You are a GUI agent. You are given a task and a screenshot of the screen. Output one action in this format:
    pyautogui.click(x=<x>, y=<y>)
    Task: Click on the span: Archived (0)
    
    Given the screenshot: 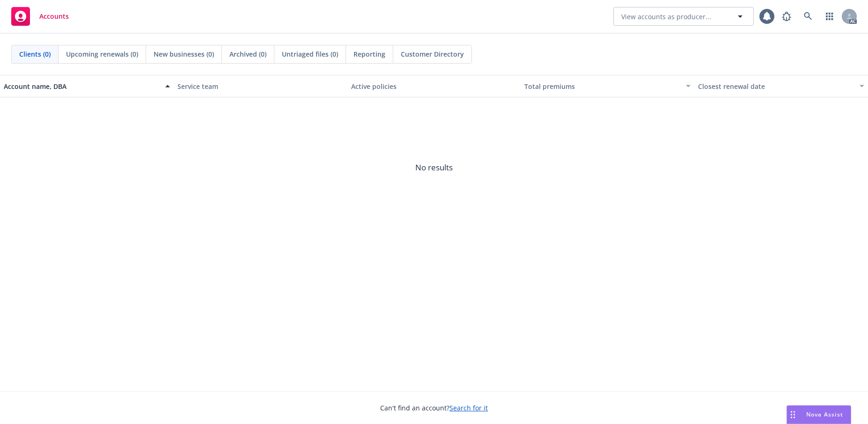 What is the action you would take?
    pyautogui.click(x=248, y=54)
    